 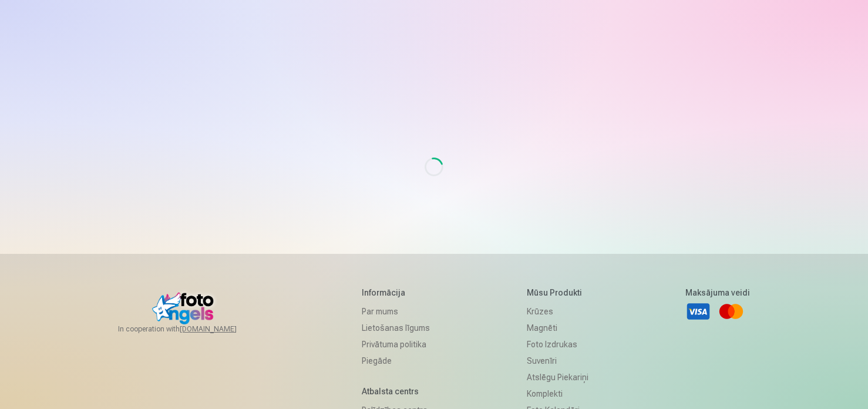 What do you see at coordinates (557, 292) in the screenshot?
I see `h5: Mūsu produkti` at bounding box center [557, 292].